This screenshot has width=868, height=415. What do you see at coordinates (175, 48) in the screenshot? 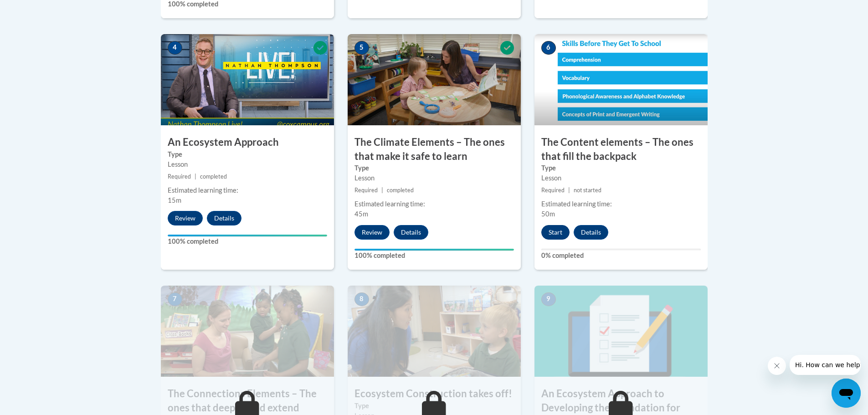
I see `span: 4` at bounding box center [175, 48].